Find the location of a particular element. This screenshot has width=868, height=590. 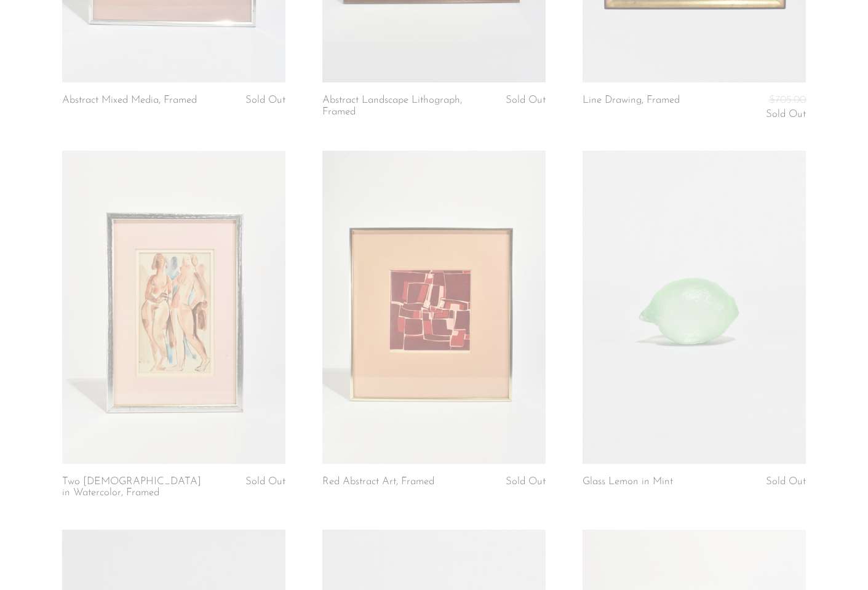

a: Glass Lemon in Mint is located at coordinates (627, 481).